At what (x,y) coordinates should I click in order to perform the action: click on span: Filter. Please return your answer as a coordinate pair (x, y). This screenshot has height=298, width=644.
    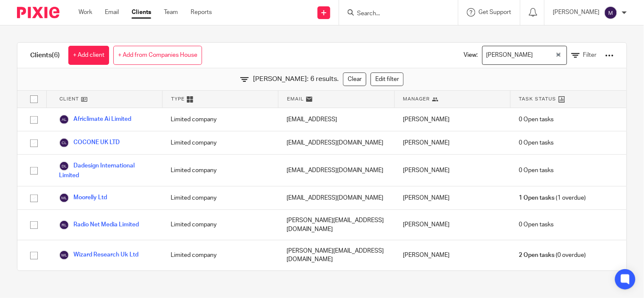
    Looking at the image, I should click on (589, 55).